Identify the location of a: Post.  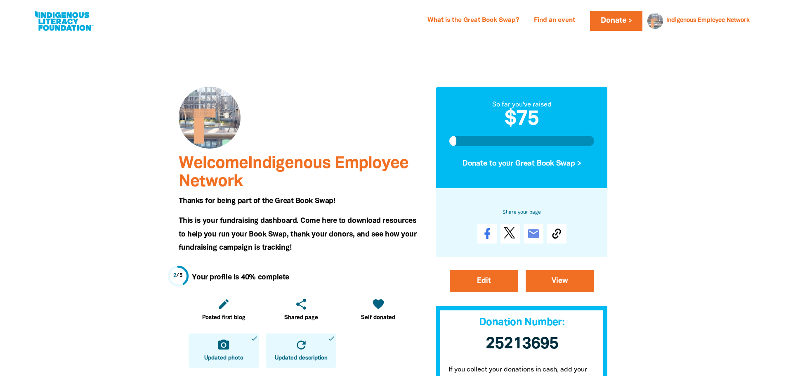
(511, 234).